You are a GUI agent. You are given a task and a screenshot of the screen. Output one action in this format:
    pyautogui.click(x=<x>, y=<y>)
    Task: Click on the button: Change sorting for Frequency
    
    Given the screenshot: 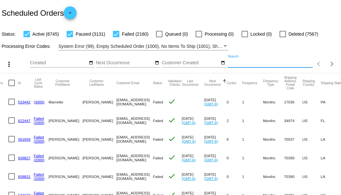 What is the action you would take?
    pyautogui.click(x=250, y=83)
    